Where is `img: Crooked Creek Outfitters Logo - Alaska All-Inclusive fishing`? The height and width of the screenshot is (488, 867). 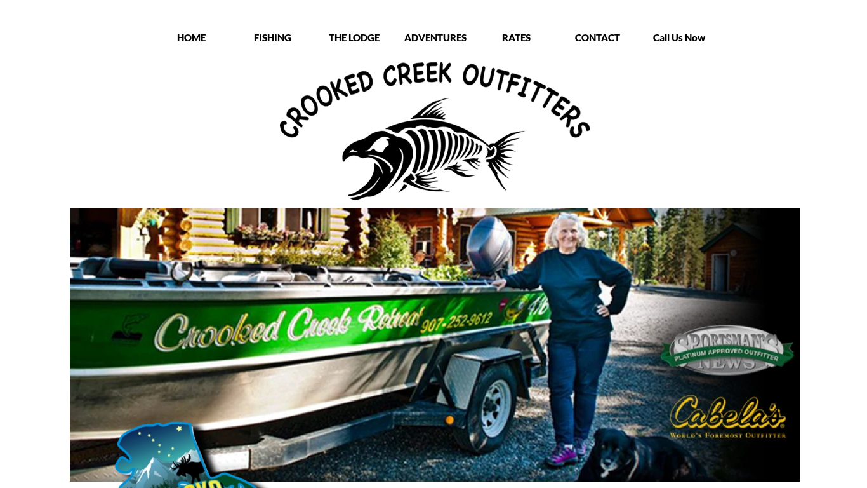
img: Crooked Creek Outfitters Logo - Alaska All-Inclusive fishing is located at coordinates (435, 131).